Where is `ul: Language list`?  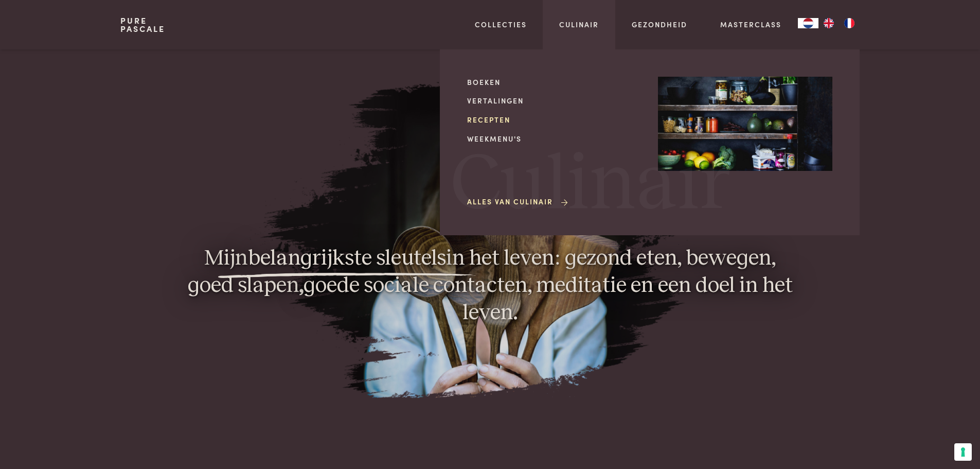 ul: Language list is located at coordinates (839, 23).